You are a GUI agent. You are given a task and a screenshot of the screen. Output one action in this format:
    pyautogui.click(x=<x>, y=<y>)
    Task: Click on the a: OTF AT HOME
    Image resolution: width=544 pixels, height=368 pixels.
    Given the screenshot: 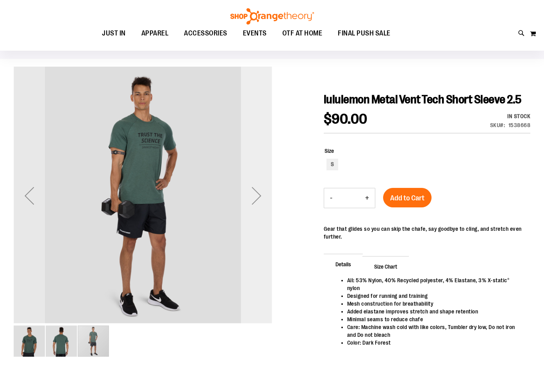 What is the action you would take?
    pyautogui.click(x=302, y=34)
    